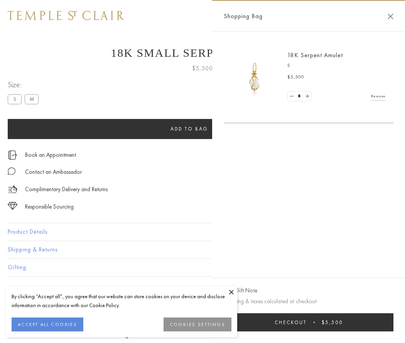  What do you see at coordinates (203, 232) in the screenshot?
I see `button: Product Details` at bounding box center [203, 232].